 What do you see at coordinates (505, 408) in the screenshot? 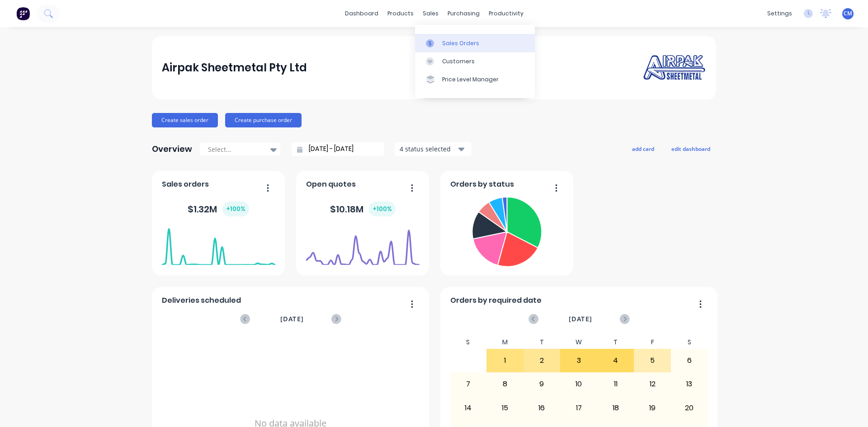
I see `div: 15` at bounding box center [505, 408].